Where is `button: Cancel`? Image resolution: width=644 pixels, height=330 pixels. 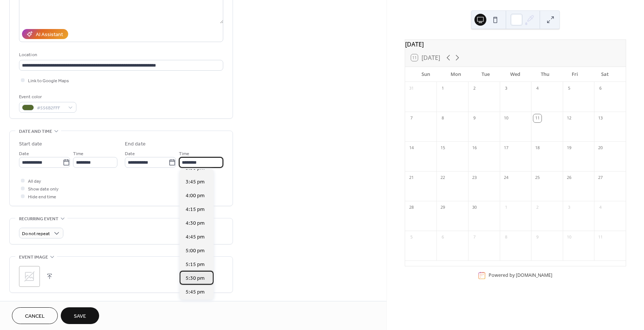 button: Cancel is located at coordinates (35, 316).